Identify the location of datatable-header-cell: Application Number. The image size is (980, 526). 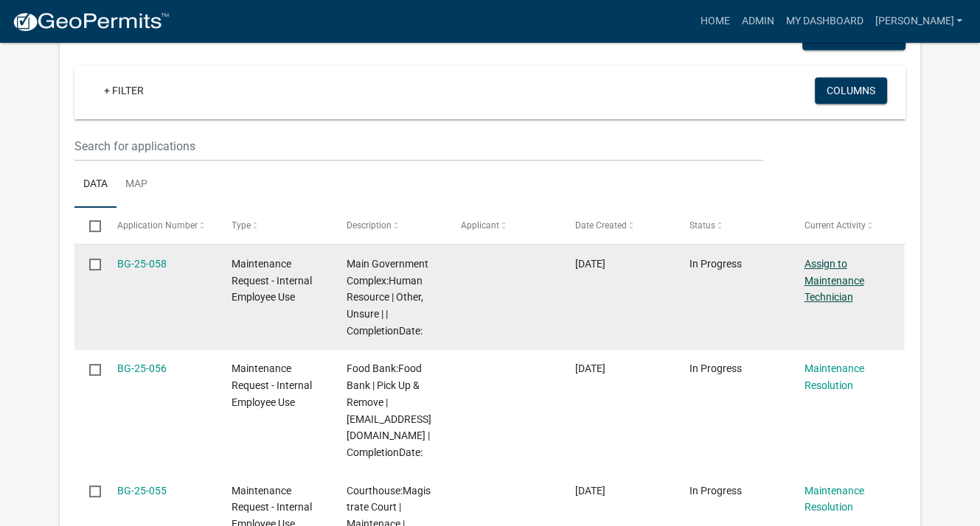
(160, 226).